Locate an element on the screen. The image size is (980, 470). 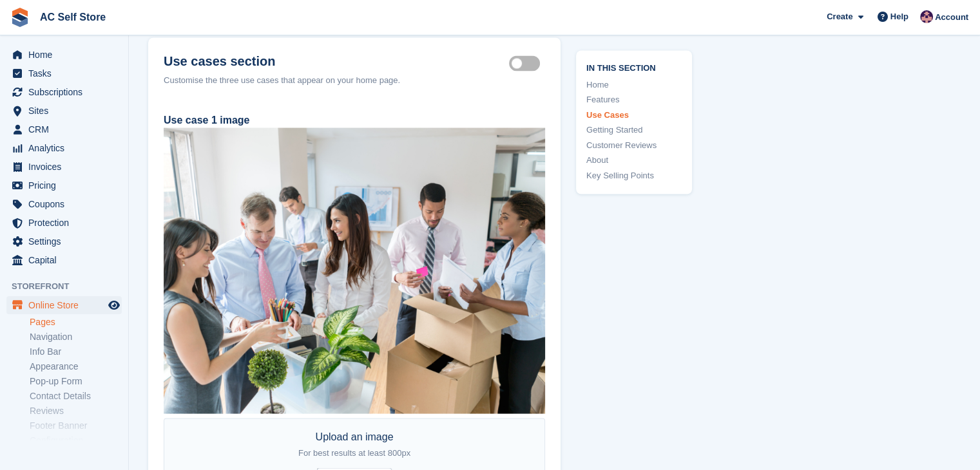
img: stora-icon-8386f47178a22dfd0bd8f6a31ec36ba5ce8667c1dd55bd0f319d3a0aa187defe.svg is located at coordinates (20, 17).